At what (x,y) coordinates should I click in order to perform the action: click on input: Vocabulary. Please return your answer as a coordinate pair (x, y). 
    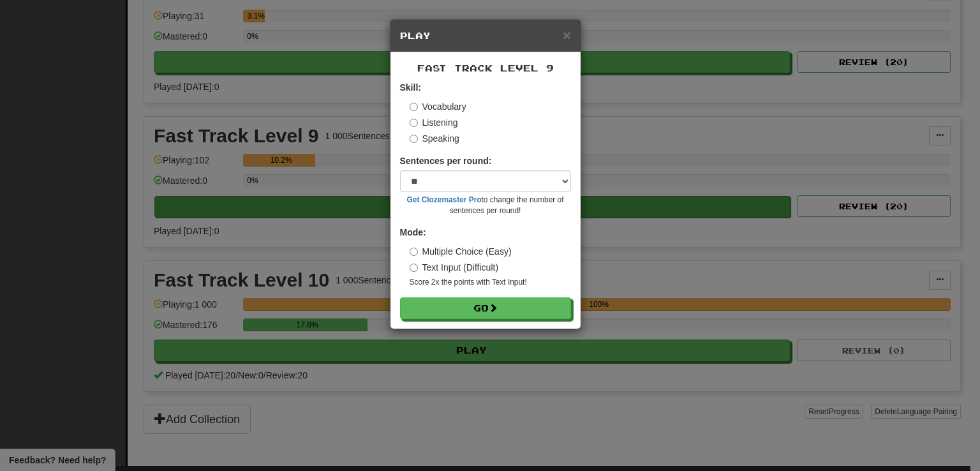
    Looking at the image, I should click on (413, 106).